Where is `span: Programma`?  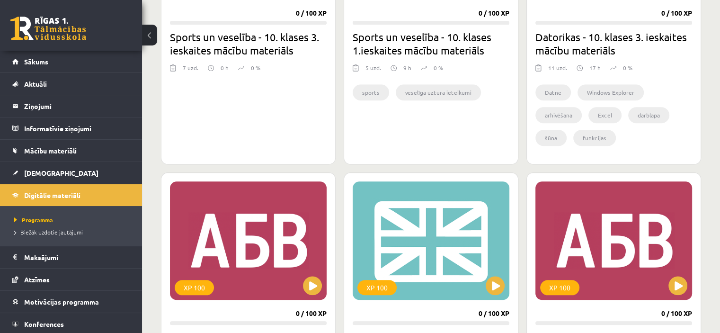
span: Programma is located at coordinates (34, 220).